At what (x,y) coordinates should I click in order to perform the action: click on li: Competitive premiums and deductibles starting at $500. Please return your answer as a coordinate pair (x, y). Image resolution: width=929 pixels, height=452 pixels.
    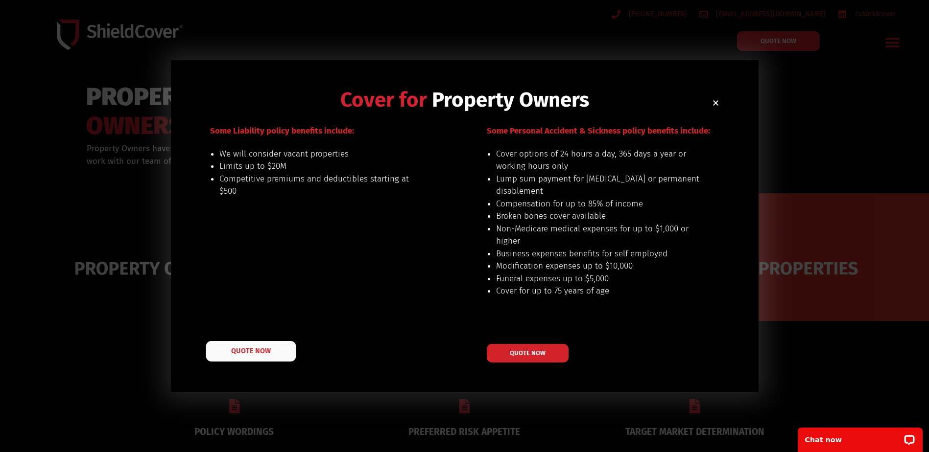
    Looking at the image, I should click on (321, 185).